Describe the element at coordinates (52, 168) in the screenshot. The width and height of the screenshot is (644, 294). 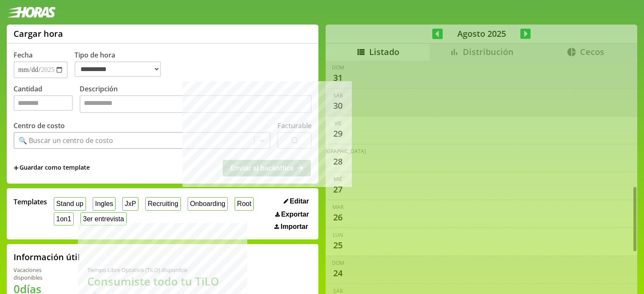
I see `span: +Guardar como template` at that location.